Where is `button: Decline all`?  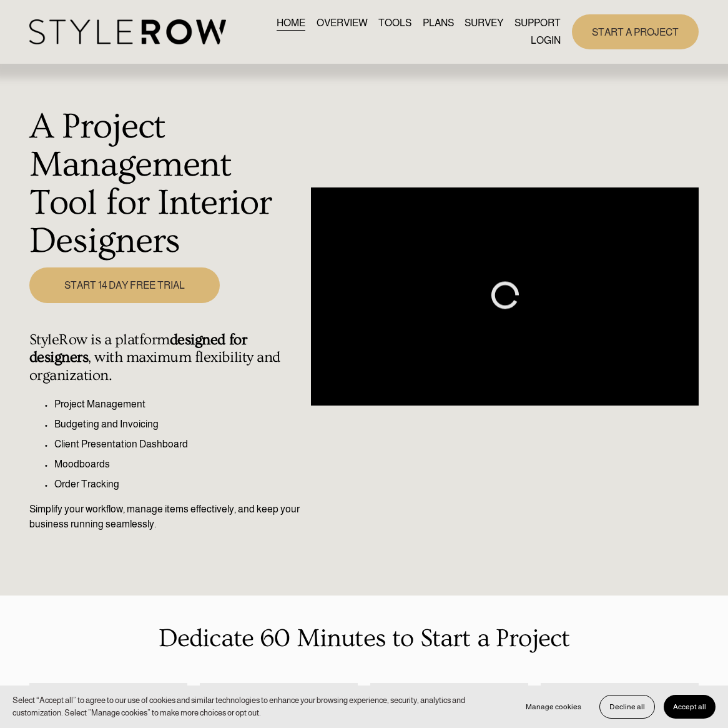 button: Decline all is located at coordinates (627, 707).